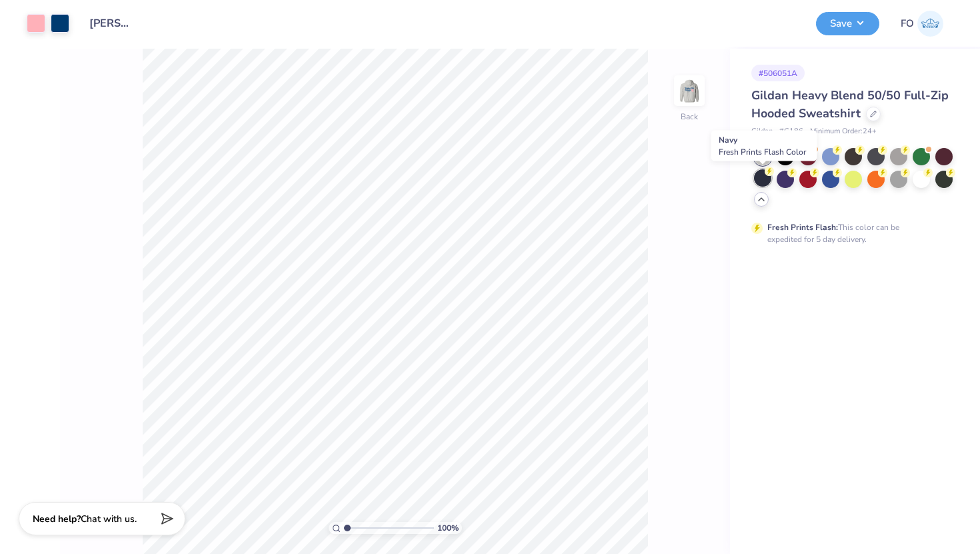 This screenshot has height=554, width=980. I want to click on span: Gildan Heavy Blend 50/50 Full-Zip Hooded Sweatshirt, so click(850, 104).